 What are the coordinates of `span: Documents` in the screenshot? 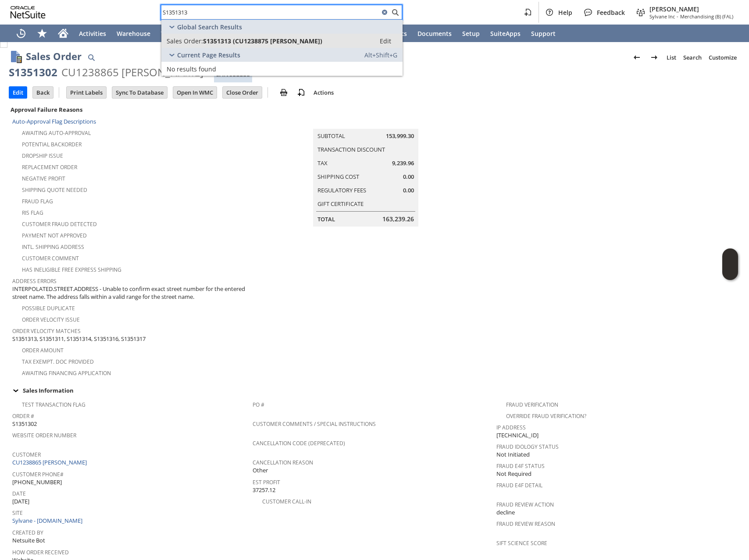 It's located at (435, 33).